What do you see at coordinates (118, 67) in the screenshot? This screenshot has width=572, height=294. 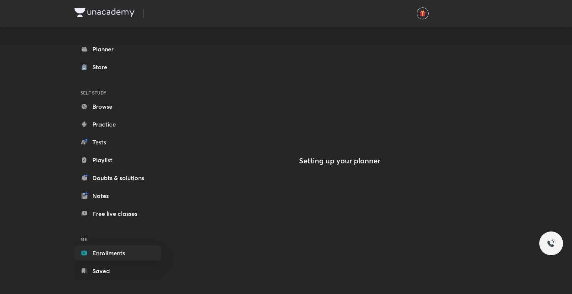 I see `a: Store` at bounding box center [118, 67].